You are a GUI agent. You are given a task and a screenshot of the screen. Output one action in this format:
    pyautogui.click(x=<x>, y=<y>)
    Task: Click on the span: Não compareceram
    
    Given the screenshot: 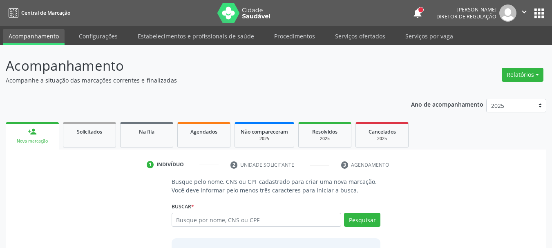 What is the action you would take?
    pyautogui.click(x=264, y=131)
    